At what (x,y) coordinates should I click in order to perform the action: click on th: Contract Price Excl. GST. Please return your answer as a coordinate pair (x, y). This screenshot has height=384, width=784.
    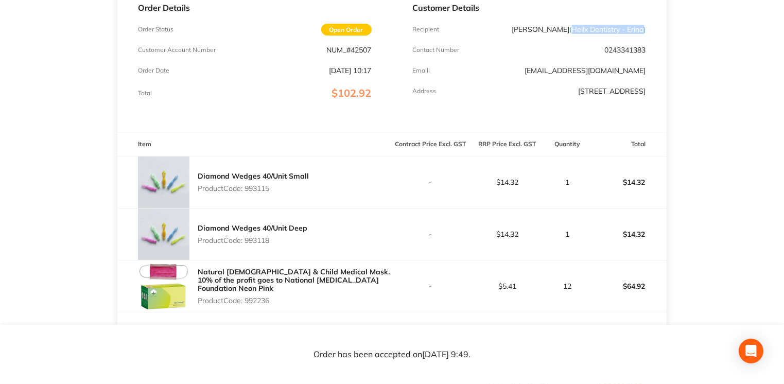
    Looking at the image, I should click on (430, 144).